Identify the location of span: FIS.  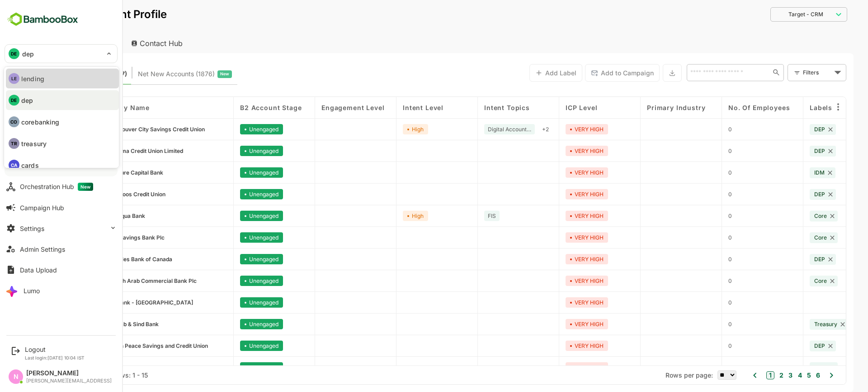
(460, 216).